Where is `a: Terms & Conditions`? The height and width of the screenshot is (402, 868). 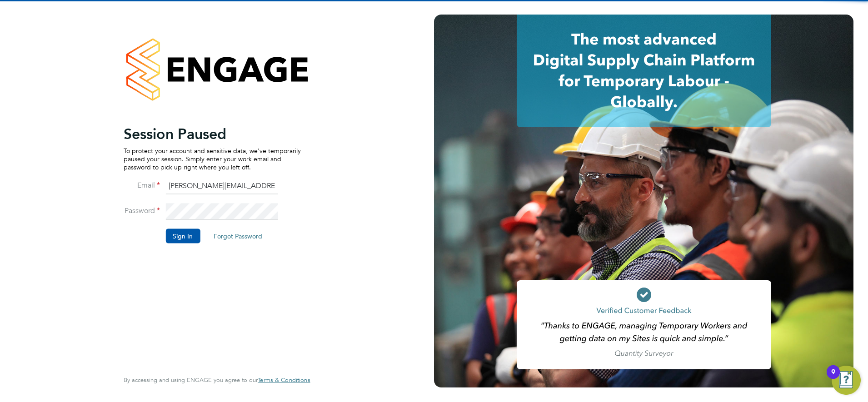
a: Terms & Conditions is located at coordinates (284, 380).